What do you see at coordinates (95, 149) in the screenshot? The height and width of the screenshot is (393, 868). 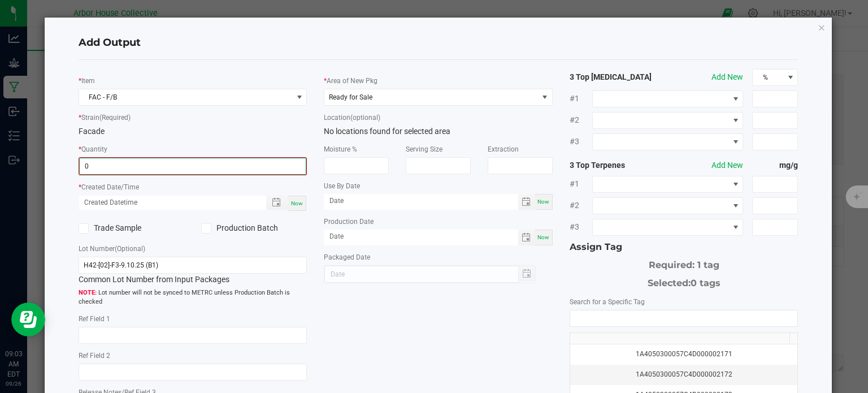 I see `label: Quantity` at bounding box center [95, 149].